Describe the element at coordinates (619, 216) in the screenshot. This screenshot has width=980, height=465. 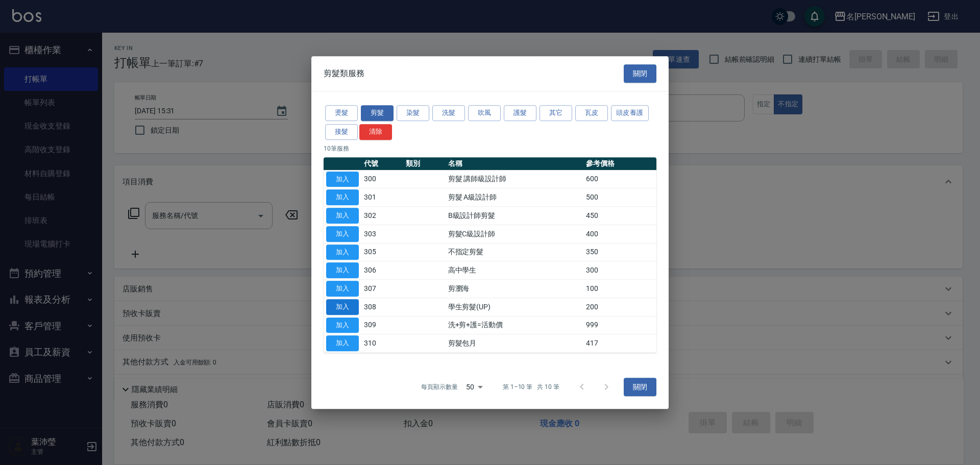
I see `td: 450` at that location.